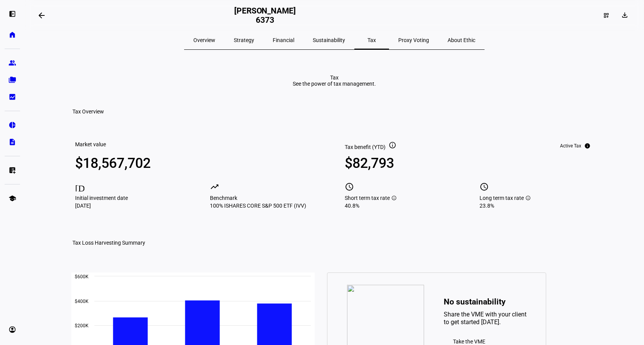  What do you see at coordinates (12, 142) in the screenshot?
I see `eth-mat-symbol: description` at bounding box center [12, 142].